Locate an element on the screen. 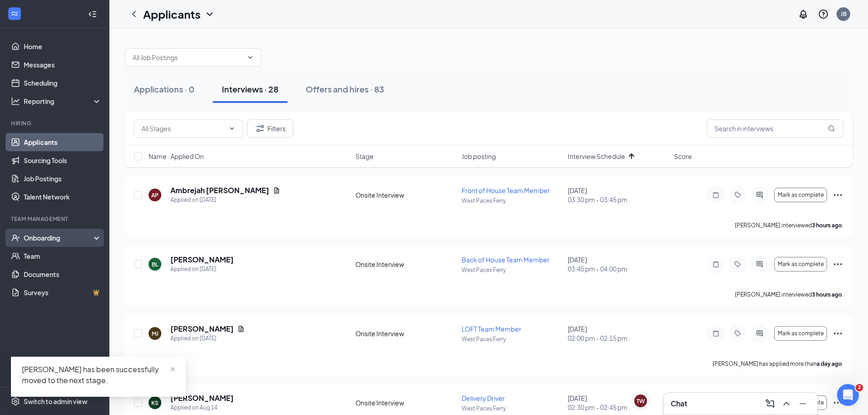 Image resolution: width=868 pixels, height=415 pixels. a: Documents is located at coordinates (62, 274).